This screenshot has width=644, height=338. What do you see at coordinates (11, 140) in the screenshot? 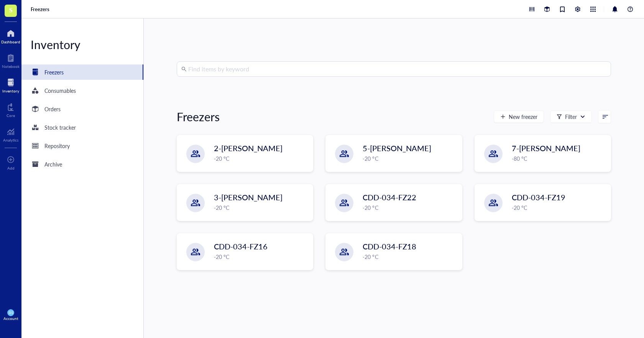
I see `div: Analytics` at bounding box center [11, 140].